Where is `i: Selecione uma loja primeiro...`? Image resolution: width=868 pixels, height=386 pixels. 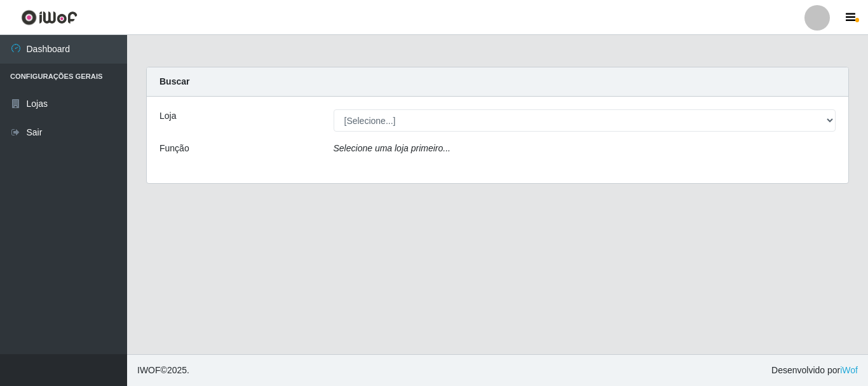 i: Selecione uma loja primeiro... is located at coordinates (392, 148).